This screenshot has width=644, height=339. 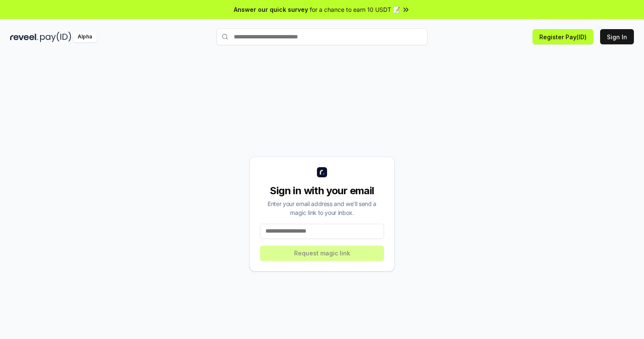 I want to click on img: pay_id, so click(x=56, y=37).